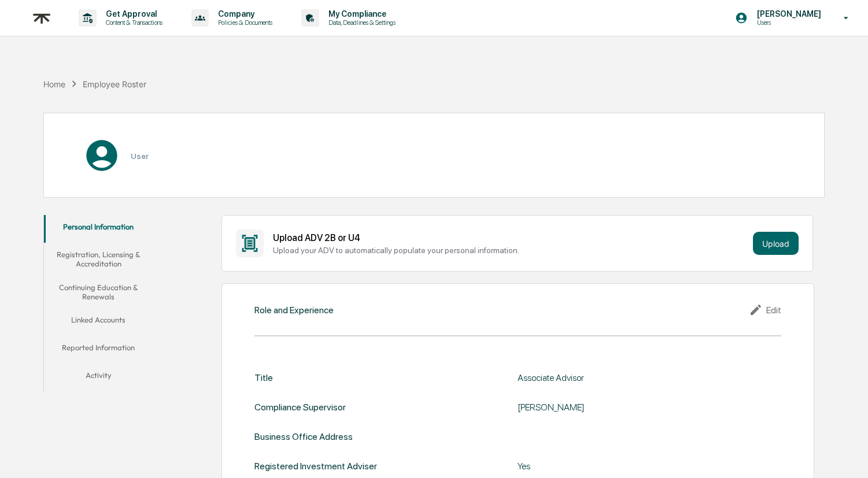  Describe the element at coordinates (316, 466) in the screenshot. I see `div: Registered Investment Adviser` at that location.